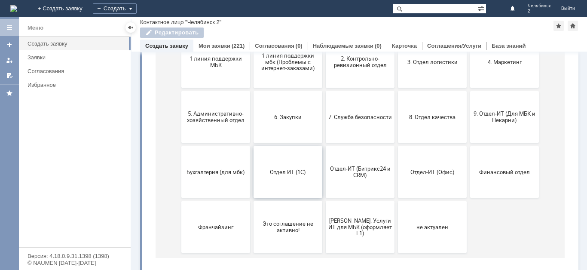  I want to click on span: 1 линия поддержки МБК, so click(67, 129).